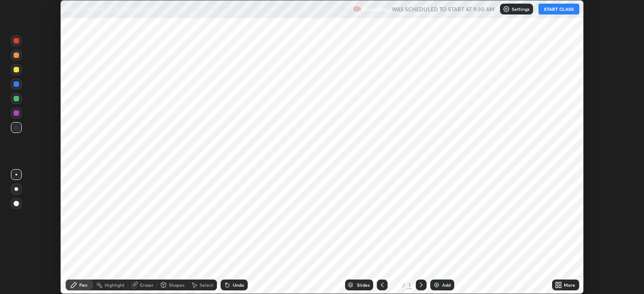  Describe the element at coordinates (443, 9) in the screenshot. I see `h5: WAS SCHEDULED TO START AT 9:30 AM` at that location.